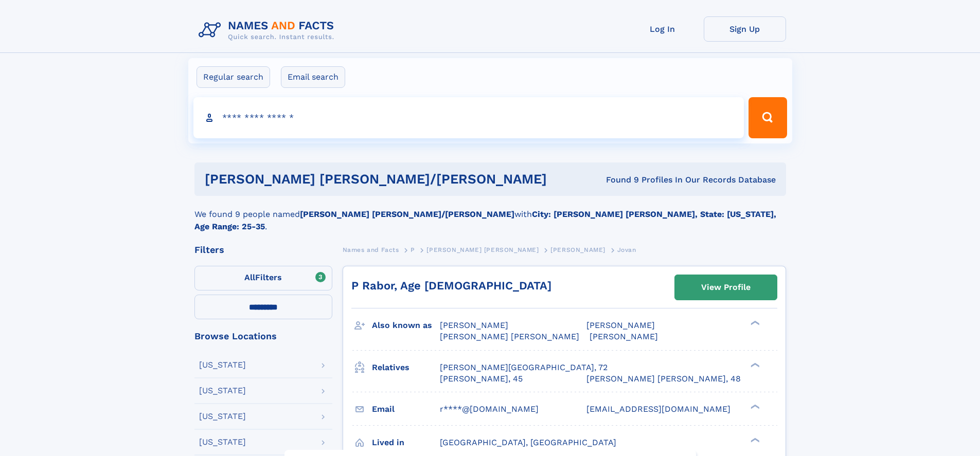 This screenshot has height=456, width=980. What do you see at coordinates (627, 250) in the screenshot?
I see `span: Jovan` at bounding box center [627, 250].